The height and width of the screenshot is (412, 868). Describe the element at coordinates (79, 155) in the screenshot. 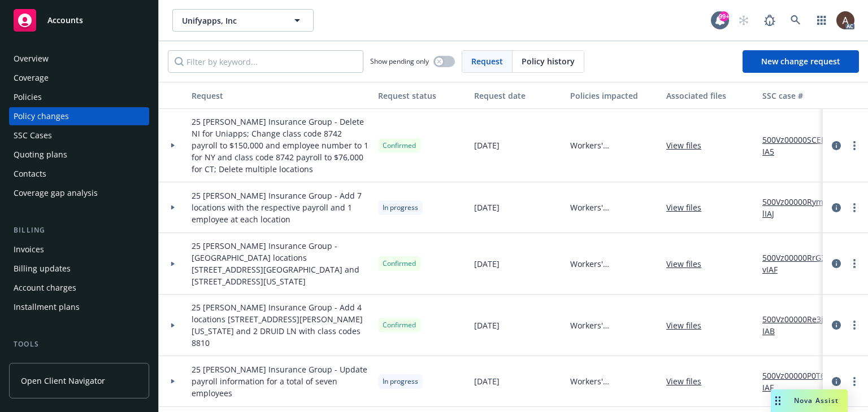

I see `a: Quoting plans` at that location.